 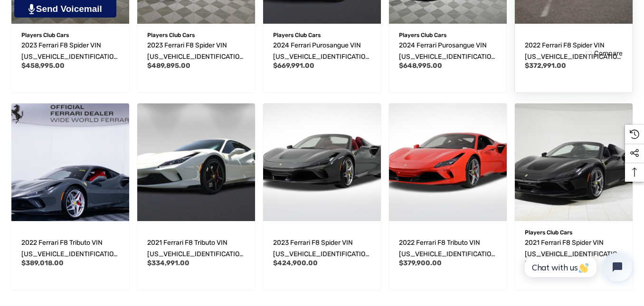 I want to click on span: $489,895.00, so click(x=168, y=66).